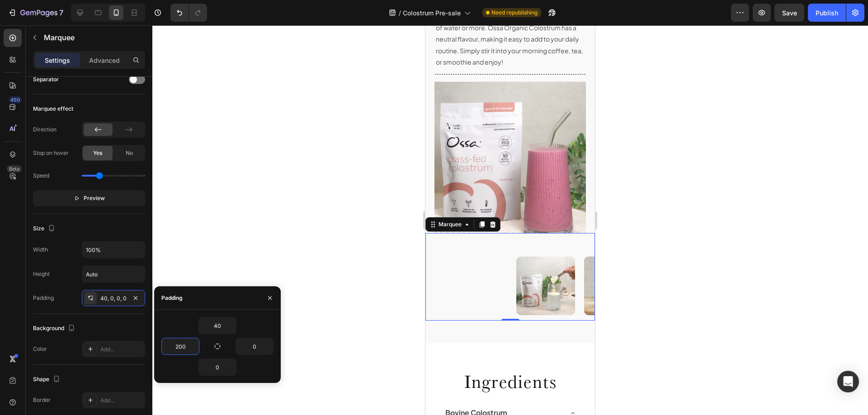 The width and height of the screenshot is (868, 415). Describe the element at coordinates (848, 382) in the screenshot. I see `div: Open Intercom Messenger` at that location.